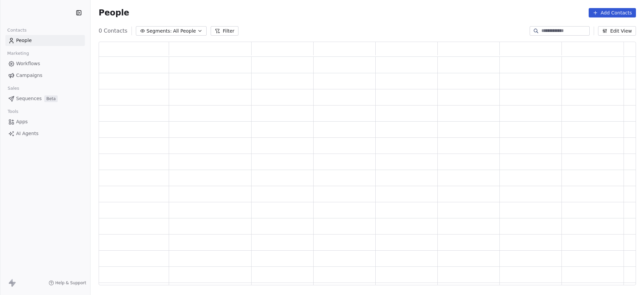 This screenshot has width=644, height=295. What do you see at coordinates (28, 63) in the screenshot?
I see `span: Workflows` at bounding box center [28, 63].